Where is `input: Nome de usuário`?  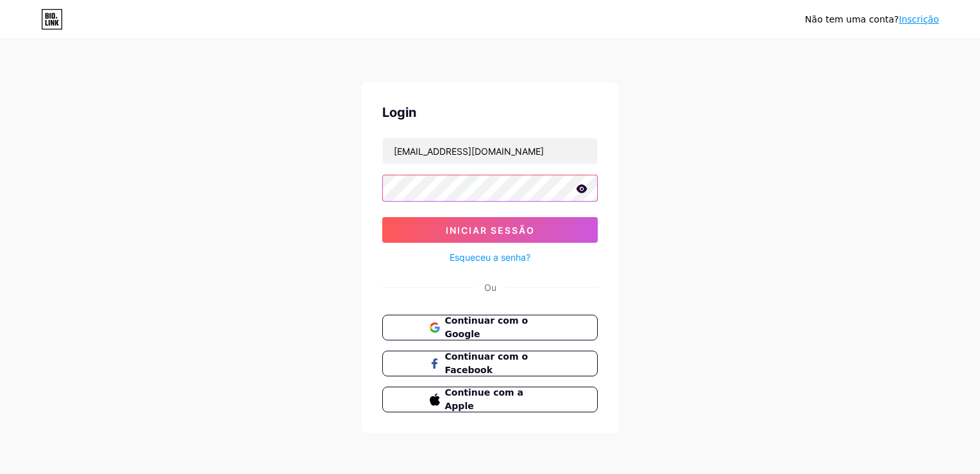
input: Nome de usuário is located at coordinates (490, 151).